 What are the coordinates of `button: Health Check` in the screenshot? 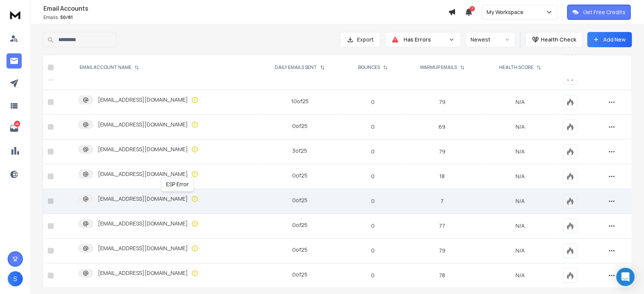 It's located at (554, 40).